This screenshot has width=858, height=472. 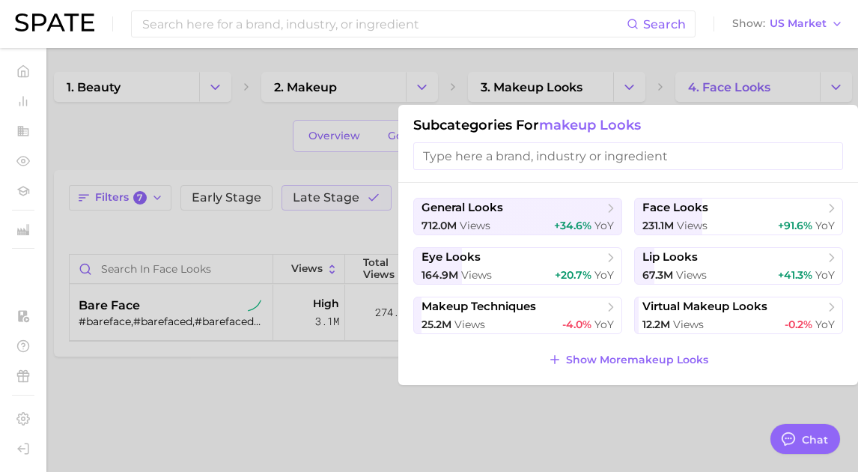 I want to click on span: 12.2m, so click(x=656, y=324).